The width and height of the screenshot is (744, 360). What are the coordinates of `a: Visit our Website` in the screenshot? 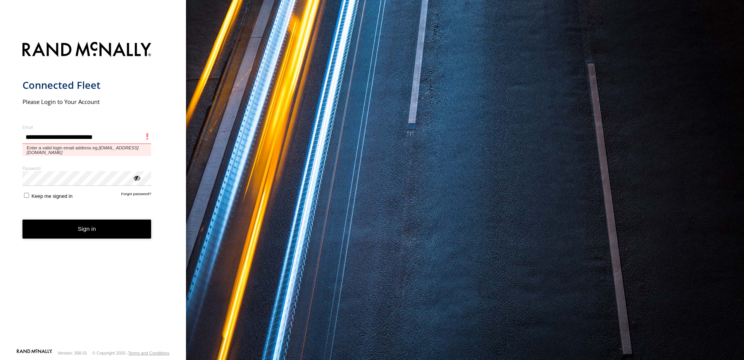 It's located at (34, 353).